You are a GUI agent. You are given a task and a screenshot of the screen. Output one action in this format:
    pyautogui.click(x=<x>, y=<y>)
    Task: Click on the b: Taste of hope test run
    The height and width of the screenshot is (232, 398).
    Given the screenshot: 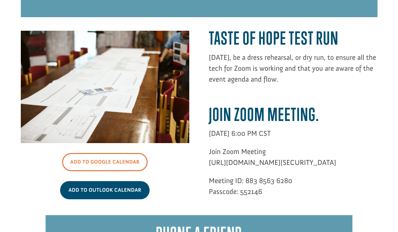 What is the action you would take?
    pyautogui.click(x=273, y=38)
    